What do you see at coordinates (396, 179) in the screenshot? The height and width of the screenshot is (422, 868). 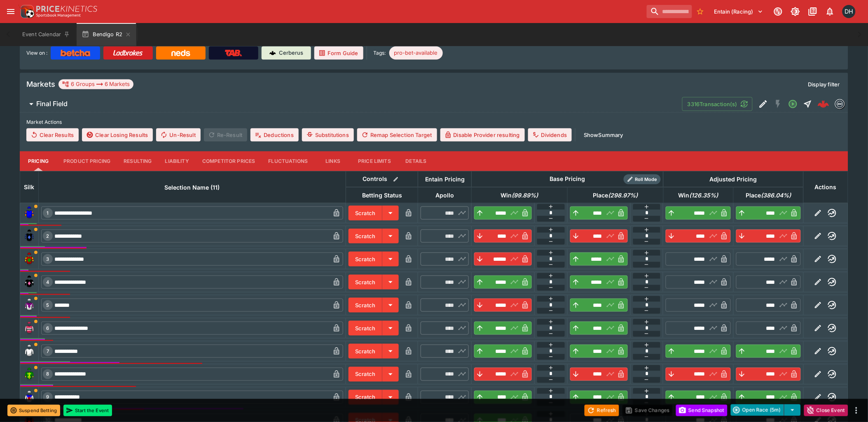 I see `button: Bulk edit` at bounding box center [396, 179].